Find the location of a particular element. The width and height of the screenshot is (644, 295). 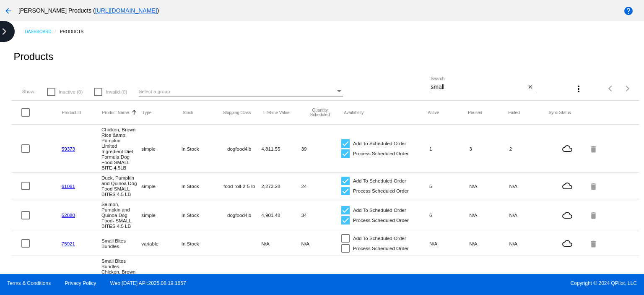

button: Change sorting for TotalQuantityScheduledActive is located at coordinates (433, 112).